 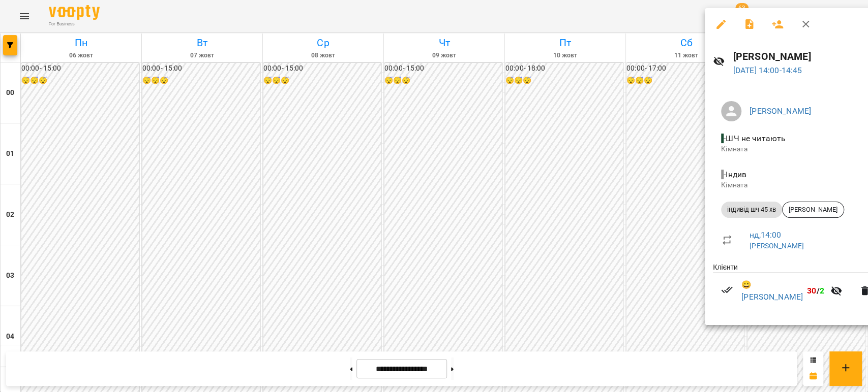 I want to click on span: 30, so click(x=812, y=291).